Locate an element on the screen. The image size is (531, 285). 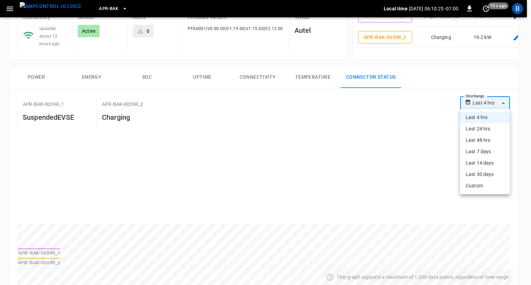
li: Last 24 hrs is located at coordinates (485, 129).